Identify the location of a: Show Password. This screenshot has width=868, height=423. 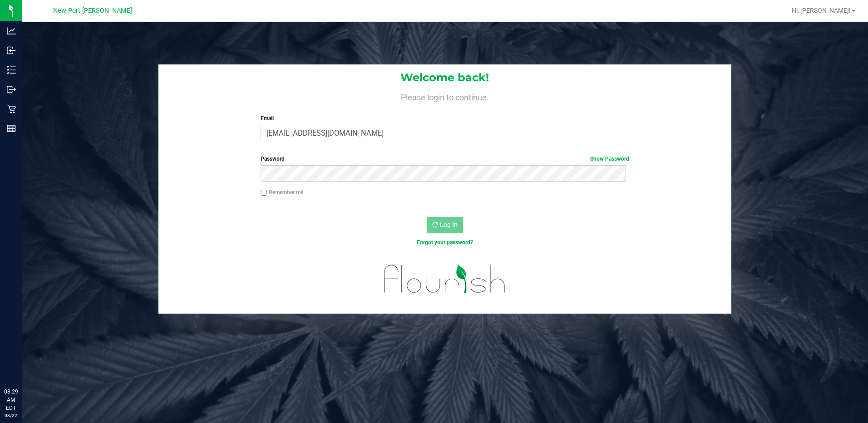
(610, 158).